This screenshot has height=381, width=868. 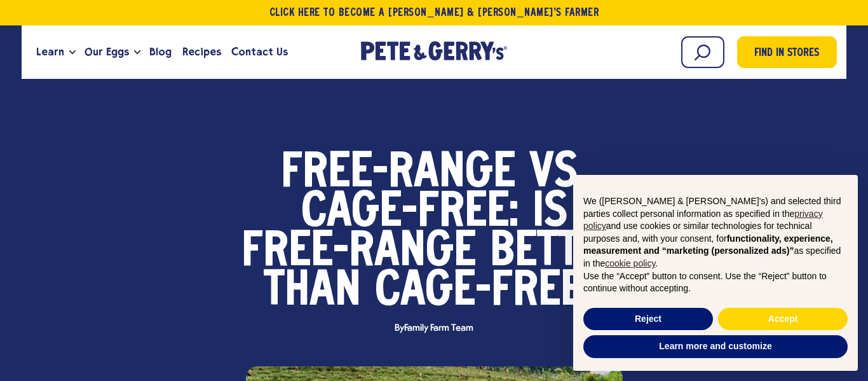 I want to click on input: Search, so click(x=703, y=52).